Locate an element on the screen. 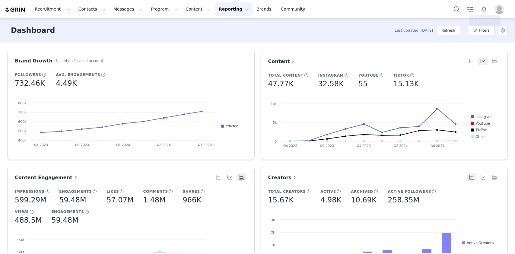 The width and height of the screenshot is (515, 254). span: Content Engagement is located at coordinates (46, 177).